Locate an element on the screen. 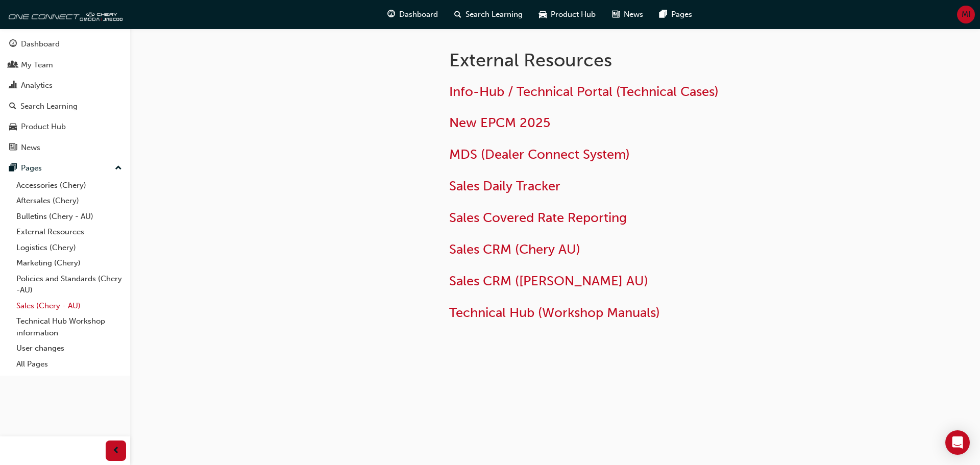 This screenshot has height=465, width=980. span: Pages is located at coordinates (681, 15).